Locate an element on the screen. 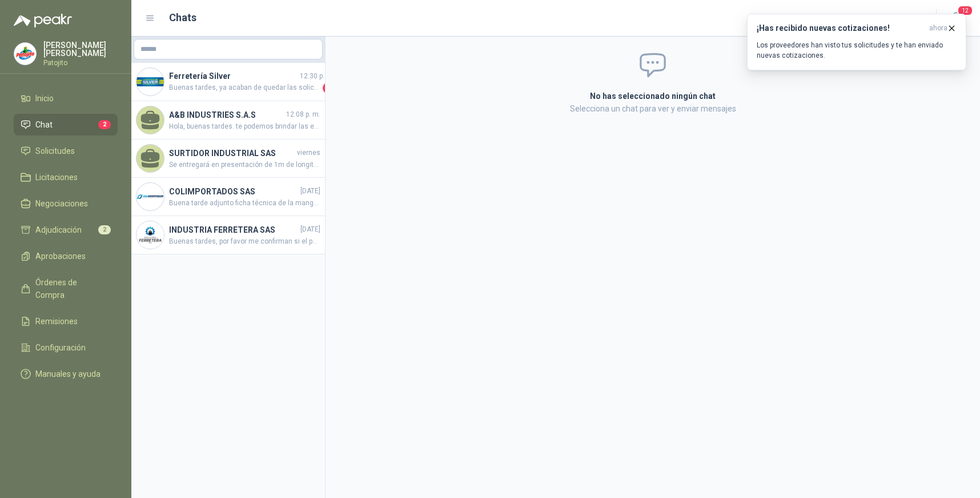 Image resolution: width=980 pixels, height=498 pixels. span: Configuración is located at coordinates (60, 347).